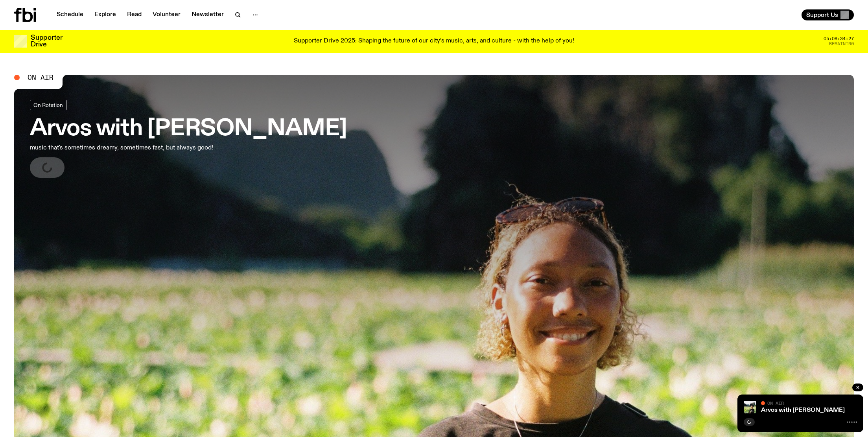 The width and height of the screenshot is (868, 437). Describe the element at coordinates (70, 15) in the screenshot. I see `a: Schedule` at that location.